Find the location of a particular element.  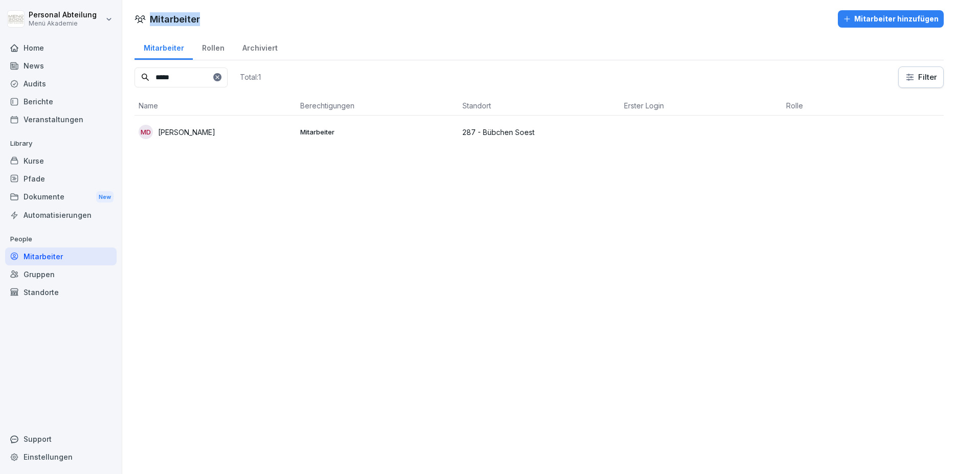

div: Standorte is located at coordinates (61, 292).